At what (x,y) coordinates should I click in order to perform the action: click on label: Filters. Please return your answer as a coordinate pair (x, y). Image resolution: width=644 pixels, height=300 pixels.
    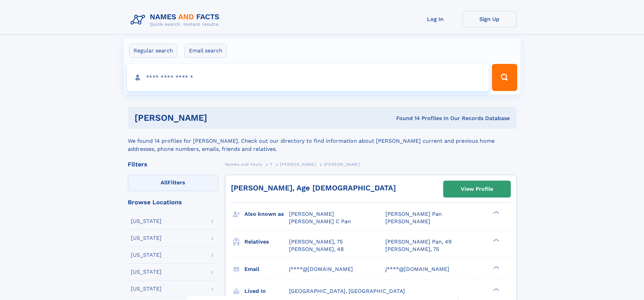
    Looking at the image, I should click on (173, 183).